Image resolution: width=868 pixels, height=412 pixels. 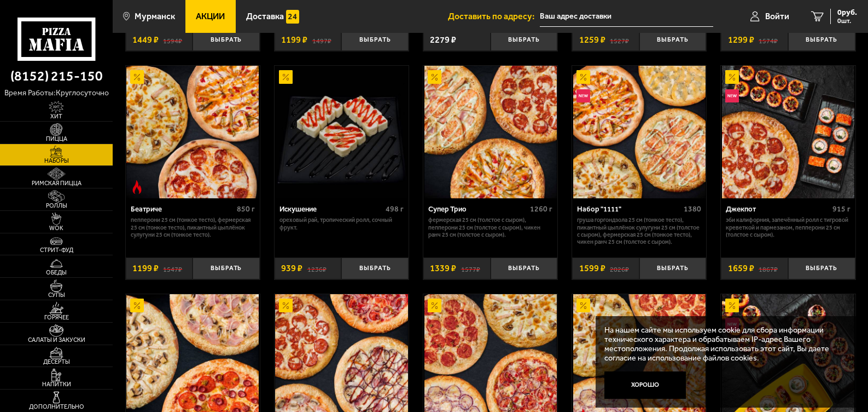 I want to click on a: АкционныйСупер Трио, so click(x=491, y=132).